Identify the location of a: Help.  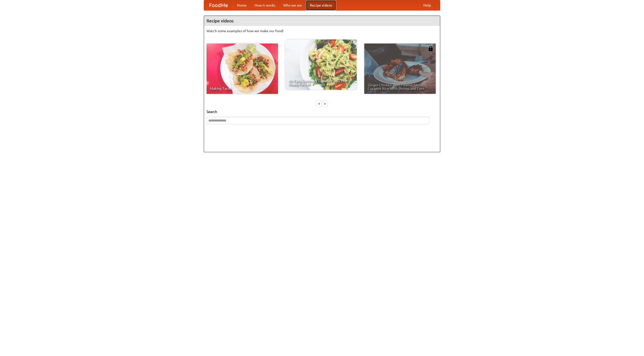
(427, 6).